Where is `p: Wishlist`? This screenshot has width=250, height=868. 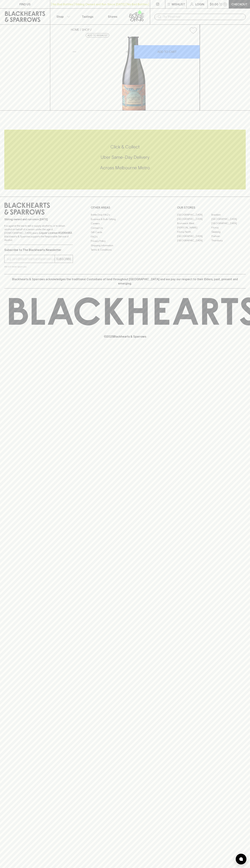
p: Wishlist is located at coordinates (179, 4).